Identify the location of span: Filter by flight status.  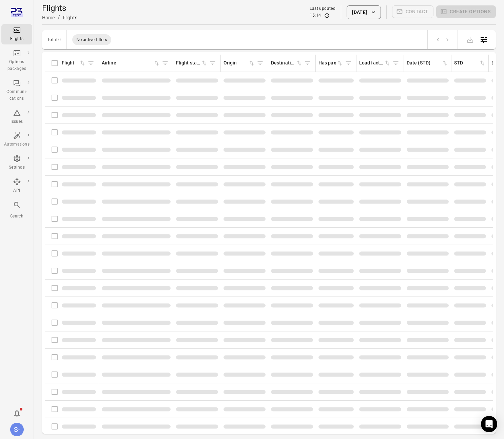
(213, 63).